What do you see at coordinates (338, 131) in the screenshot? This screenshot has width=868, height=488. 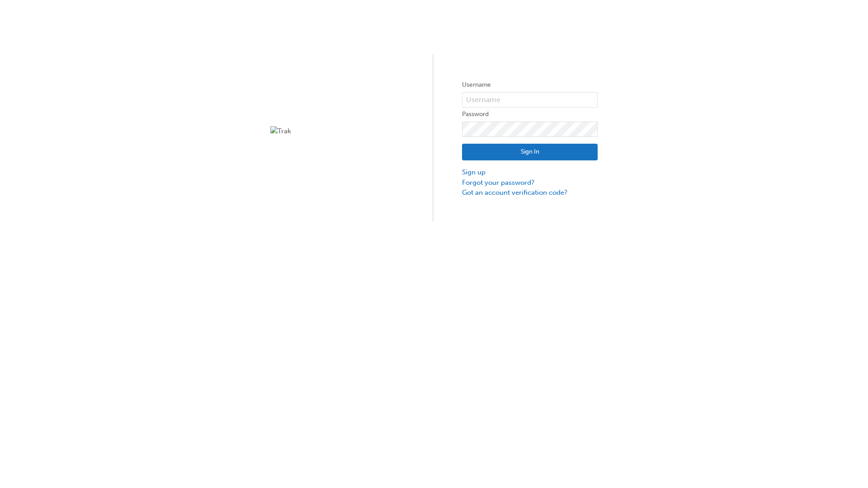 I see `img: Trak` at bounding box center [338, 131].